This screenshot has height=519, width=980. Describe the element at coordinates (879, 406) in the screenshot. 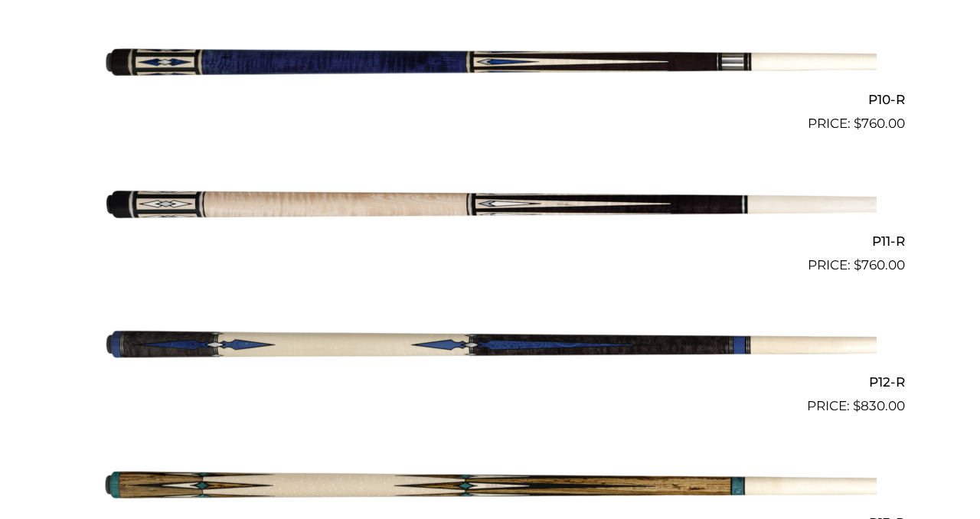

I see `bdi: 830.00` at that location.